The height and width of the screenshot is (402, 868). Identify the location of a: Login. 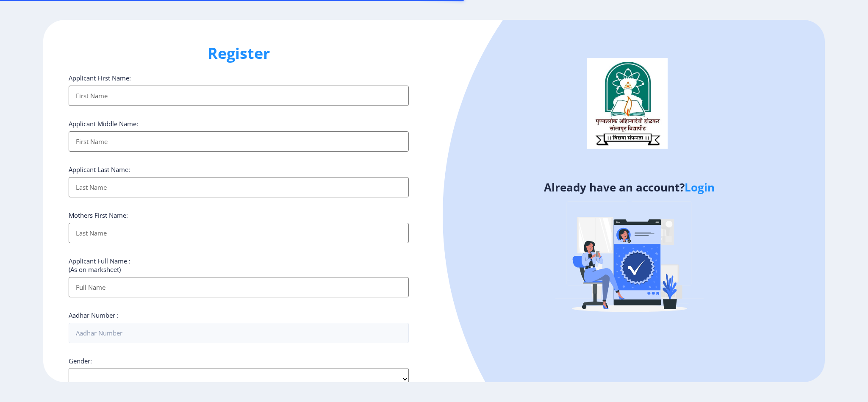
(699, 187).